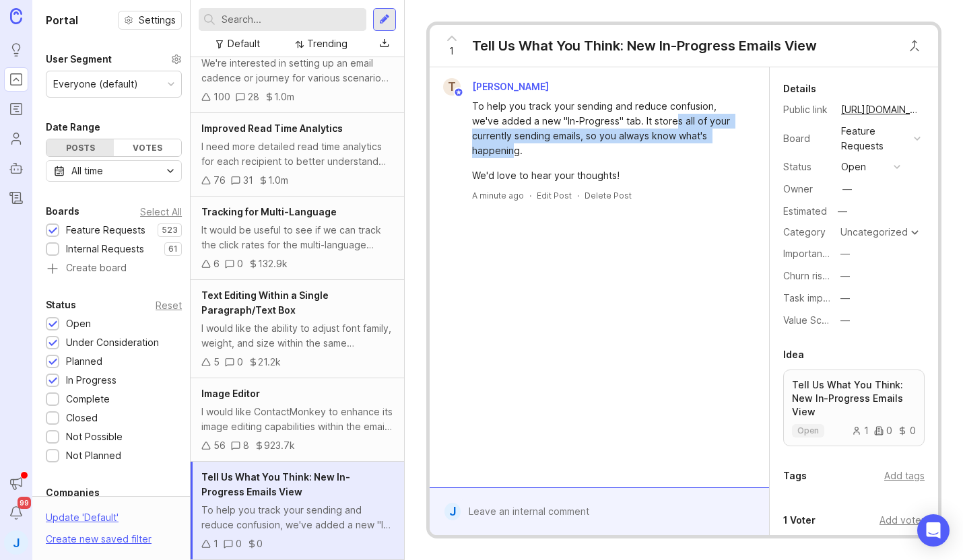 This screenshot has width=963, height=560. What do you see at coordinates (297, 336) in the screenshot?
I see `div: I would like the ability to adjust font family, weight, and size within the same paragraph or tex...` at bounding box center [297, 336].